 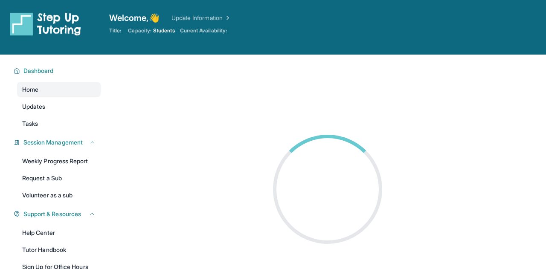 What do you see at coordinates (59, 250) in the screenshot?
I see `a: Tutor Handbook` at bounding box center [59, 250].